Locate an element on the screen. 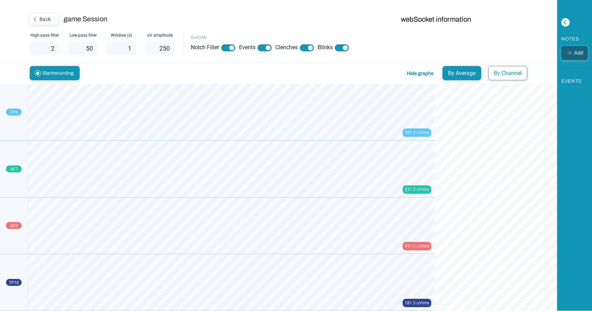 The width and height of the screenshot is (592, 311). div: SHOW is located at coordinates (359, 37).